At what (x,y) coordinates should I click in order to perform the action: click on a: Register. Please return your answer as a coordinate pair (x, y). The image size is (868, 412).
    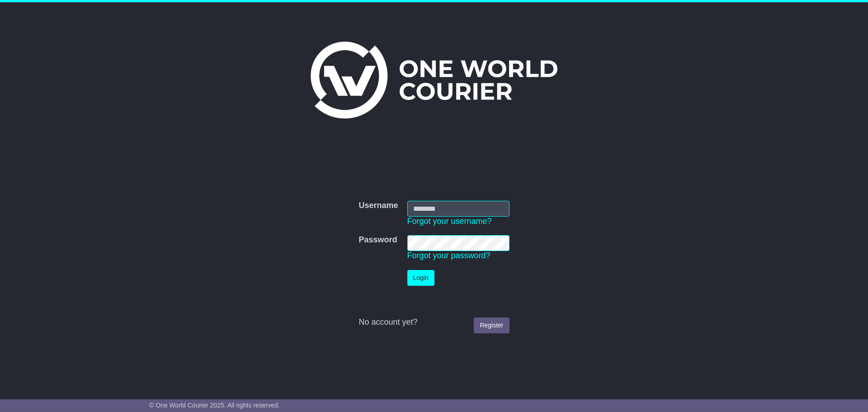
    Looking at the image, I should click on (491, 325).